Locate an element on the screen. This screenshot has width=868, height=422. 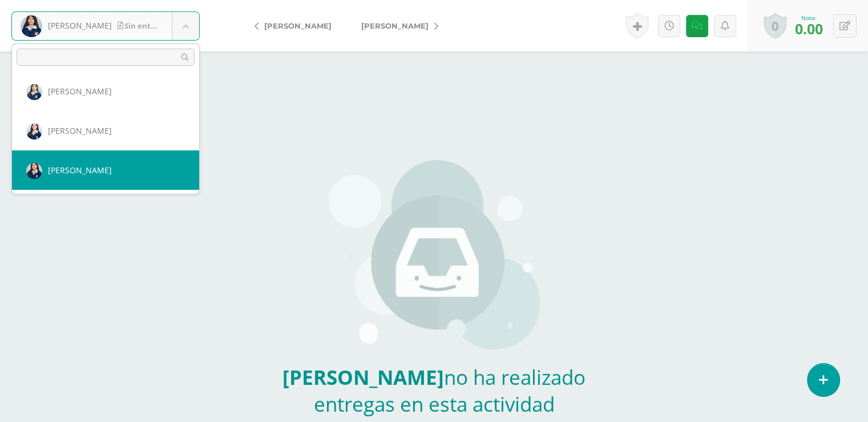
img: 7b870e225e04e30118ed8c8bb58b1e15.png is located at coordinates (35, 171).